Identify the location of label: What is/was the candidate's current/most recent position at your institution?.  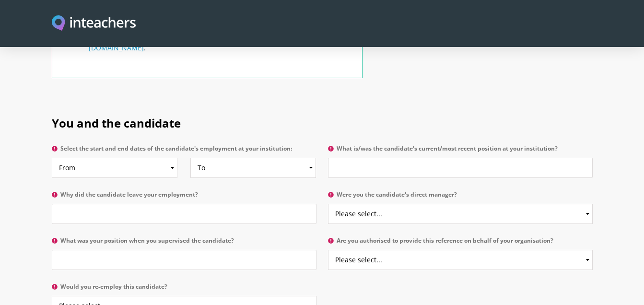
(460, 151).